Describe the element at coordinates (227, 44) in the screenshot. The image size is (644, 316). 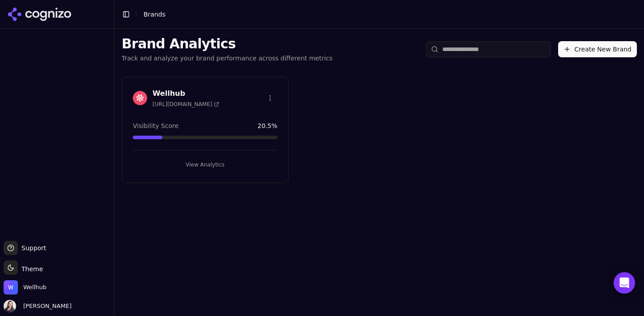
I see `h1: Brand Analytics` at that location.